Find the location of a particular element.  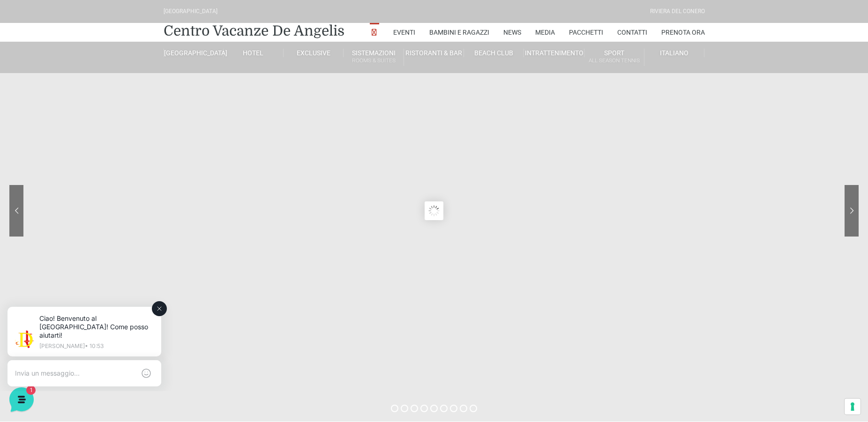

a: Media is located at coordinates (545, 32).